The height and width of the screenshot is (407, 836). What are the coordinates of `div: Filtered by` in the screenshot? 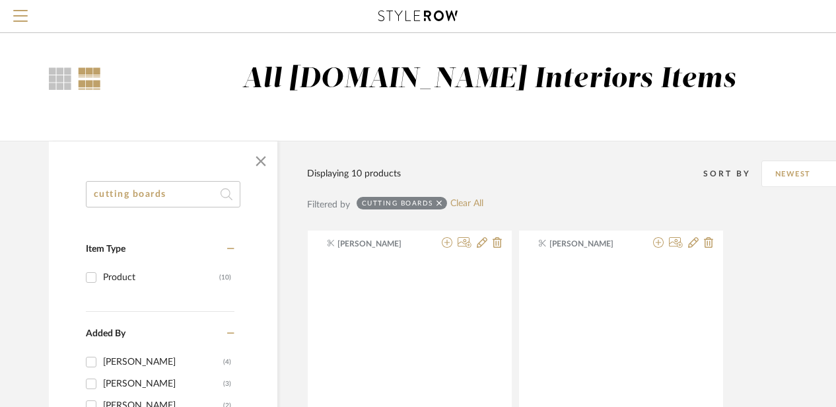 It's located at (328, 205).